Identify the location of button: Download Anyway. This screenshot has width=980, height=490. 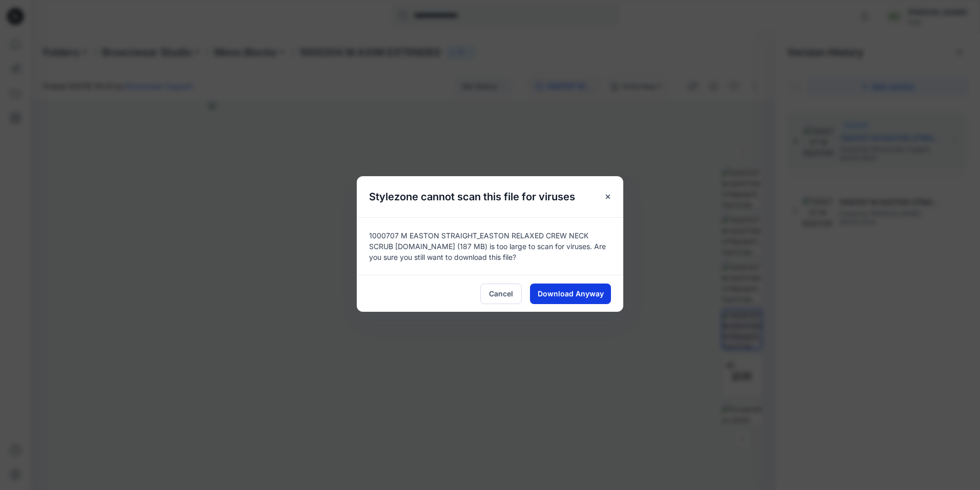
(571, 293).